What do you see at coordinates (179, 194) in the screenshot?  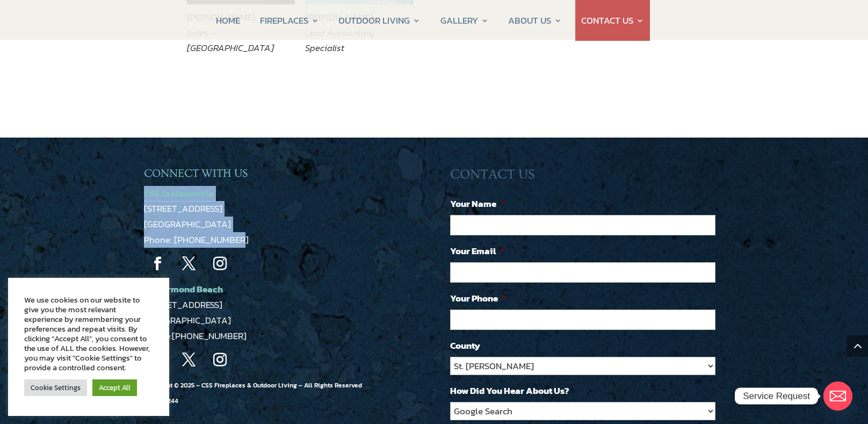 I see `span: CSS Jacksonville` at bounding box center [179, 194].